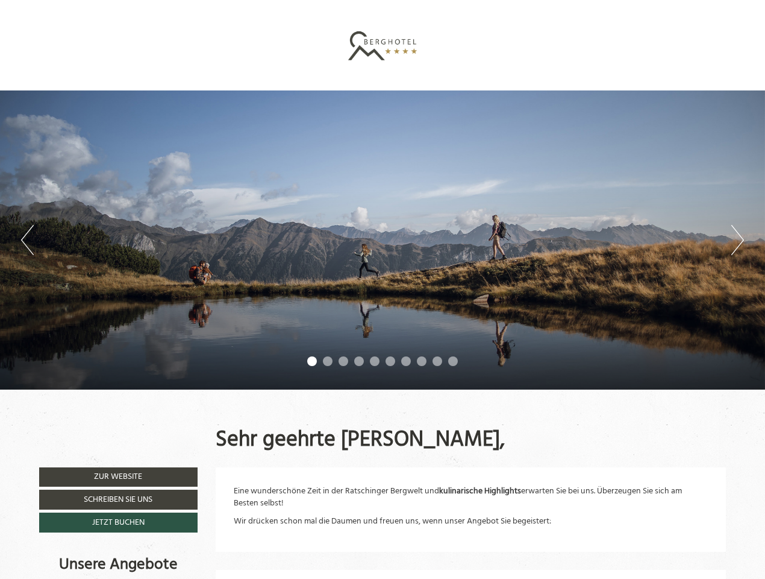 The image size is (765, 579). What do you see at coordinates (471, 497) in the screenshot?
I see `p: Eine wunderschöne Zeit in der Ratschinger Bergwelt und erwarten Sie bei uns. Überzeugen Sie sich ...` at bounding box center [471, 497].